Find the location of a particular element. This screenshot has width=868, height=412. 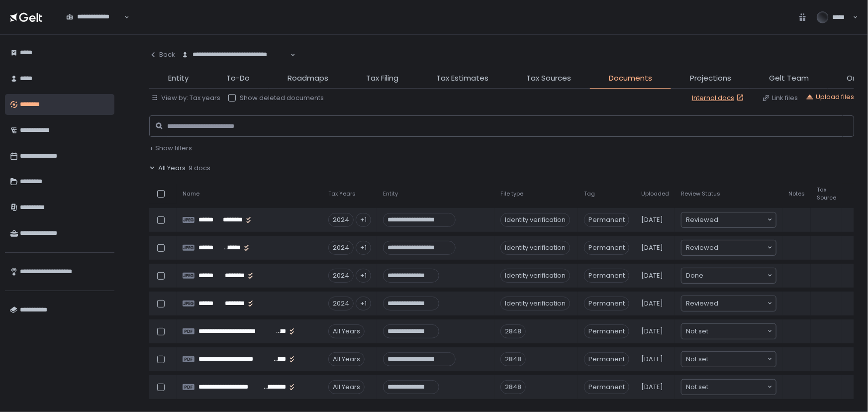

span: 9 docs is located at coordinates (199, 169).